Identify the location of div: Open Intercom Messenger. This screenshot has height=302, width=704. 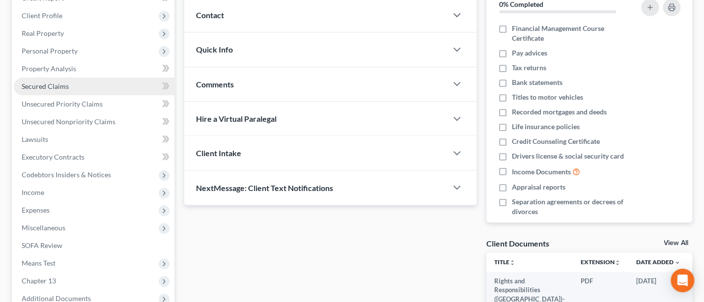
(682, 280).